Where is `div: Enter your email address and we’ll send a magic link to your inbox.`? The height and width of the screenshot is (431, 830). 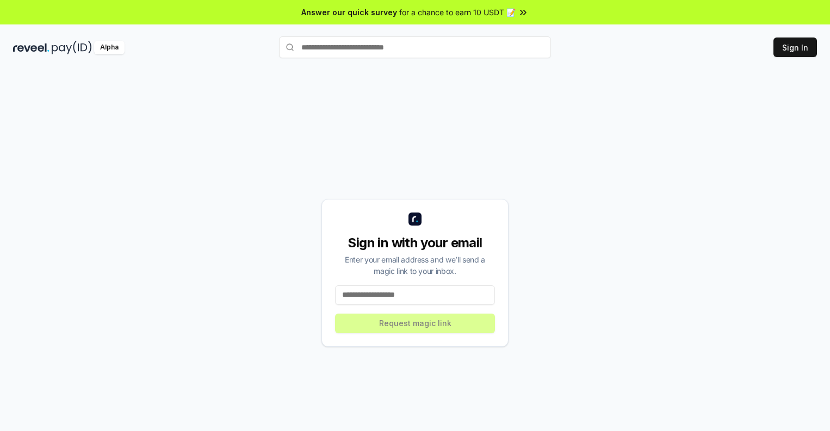 div: Enter your email address and we’ll send a magic link to your inbox. is located at coordinates (415, 265).